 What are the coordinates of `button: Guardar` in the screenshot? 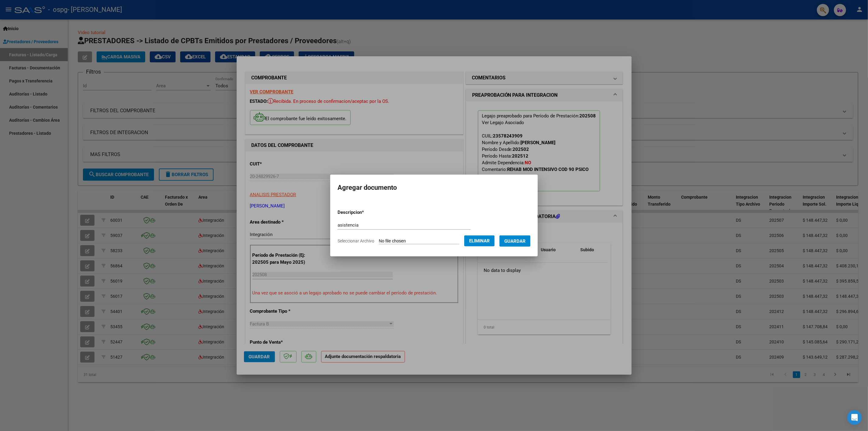 It's located at (515, 241).